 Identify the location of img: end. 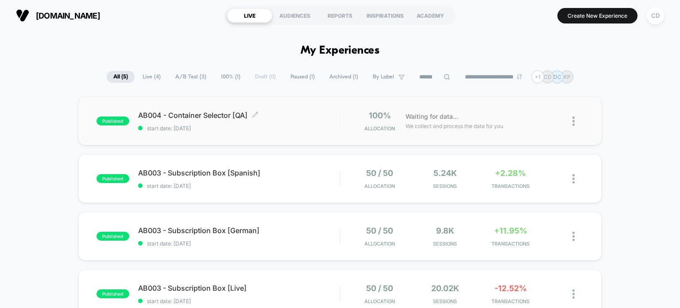
(519, 77).